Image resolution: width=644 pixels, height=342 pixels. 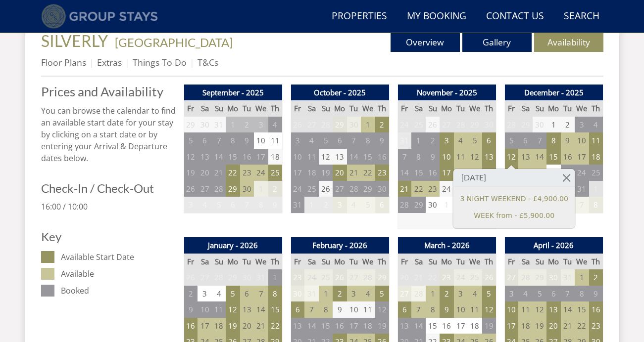 I want to click on th: Th, so click(x=596, y=108).